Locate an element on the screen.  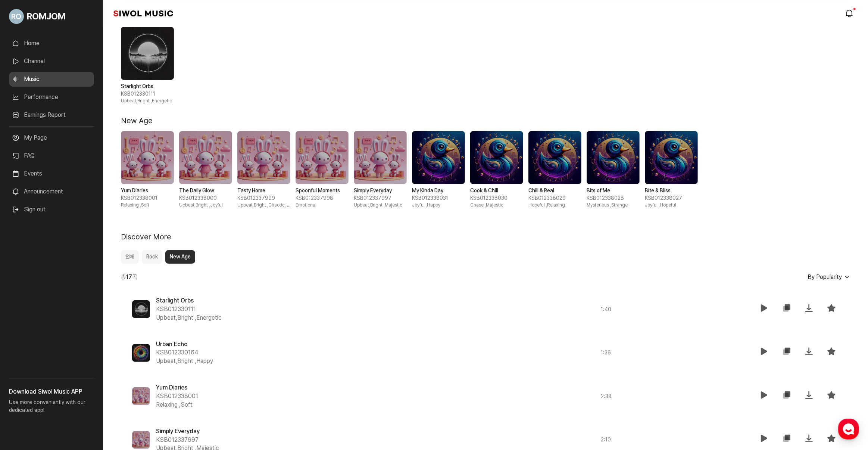
span: Home is located at coordinates (25, 251).